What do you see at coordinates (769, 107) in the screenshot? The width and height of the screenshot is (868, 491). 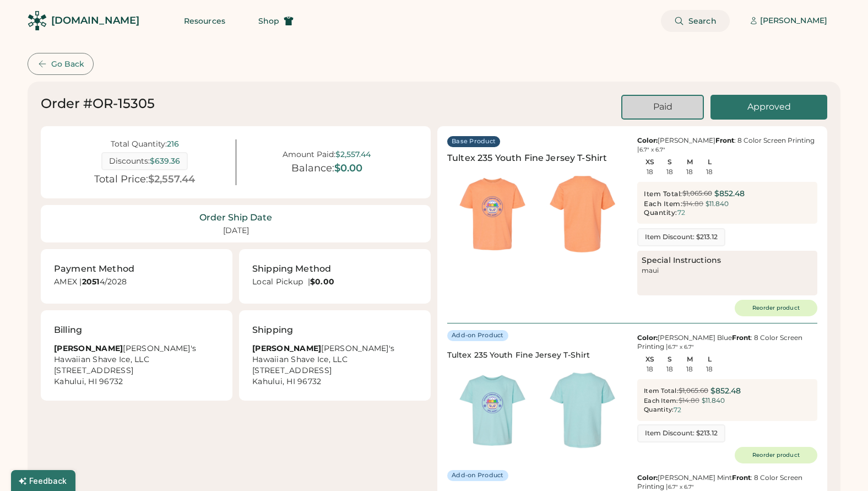 I see `div: Approved` at bounding box center [769, 107].